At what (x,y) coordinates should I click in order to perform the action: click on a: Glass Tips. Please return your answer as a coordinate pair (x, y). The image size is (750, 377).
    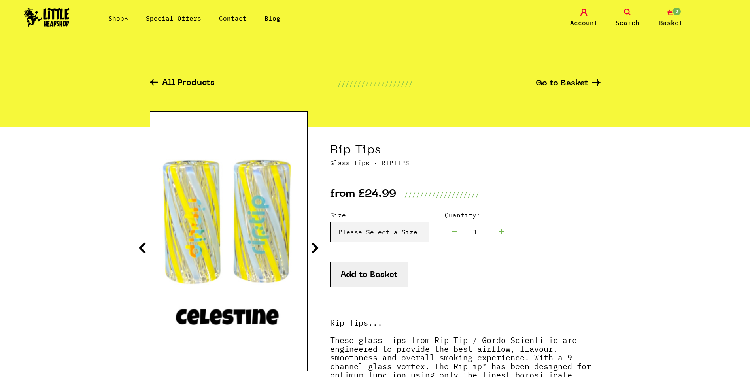
    Looking at the image, I should click on (350, 163).